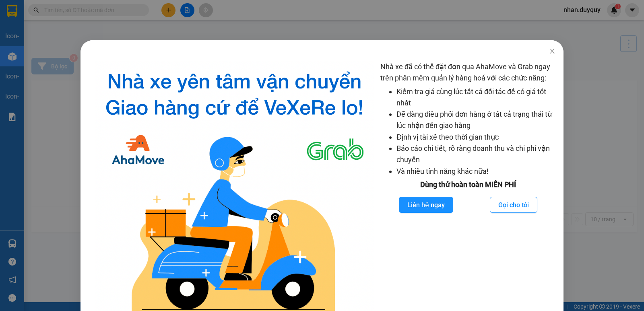 This screenshot has height=311, width=644. Describe the element at coordinates (476, 154) in the screenshot. I see `li: Báo cáo chi tiết, rõ ràng doanh thu và chi phí vận chuyển` at that location.